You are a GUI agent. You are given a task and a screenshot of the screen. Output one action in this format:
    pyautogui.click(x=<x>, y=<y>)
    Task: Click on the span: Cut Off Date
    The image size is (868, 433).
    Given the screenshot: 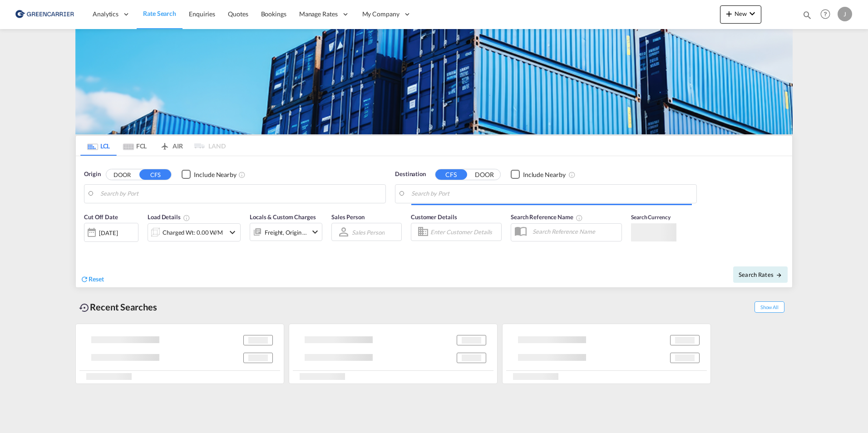 What is the action you would take?
    pyautogui.click(x=101, y=216)
    